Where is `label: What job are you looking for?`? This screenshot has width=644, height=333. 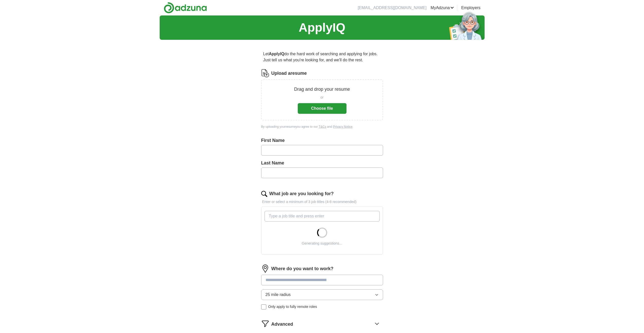 label: What job are you looking for? is located at coordinates (302, 194).